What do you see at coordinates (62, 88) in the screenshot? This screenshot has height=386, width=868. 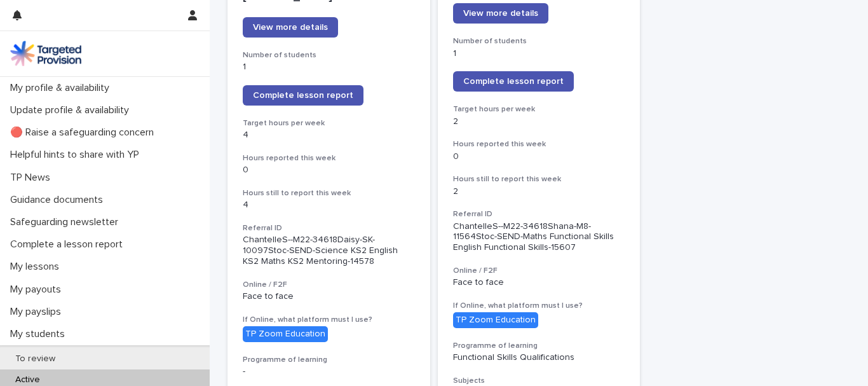 I see `p: My profile & availability` at bounding box center [62, 88].